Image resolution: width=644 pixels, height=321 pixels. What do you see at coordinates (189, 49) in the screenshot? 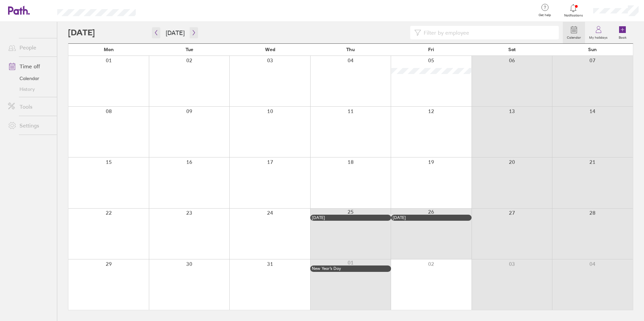
I see `span: Tue` at bounding box center [189, 49].